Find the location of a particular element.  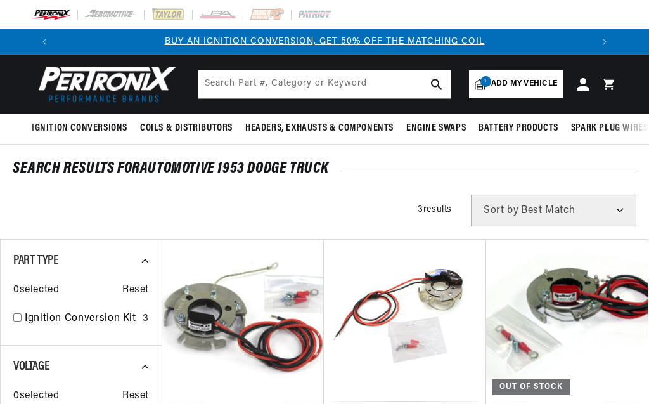

span: Engine Swaps is located at coordinates (436, 128).